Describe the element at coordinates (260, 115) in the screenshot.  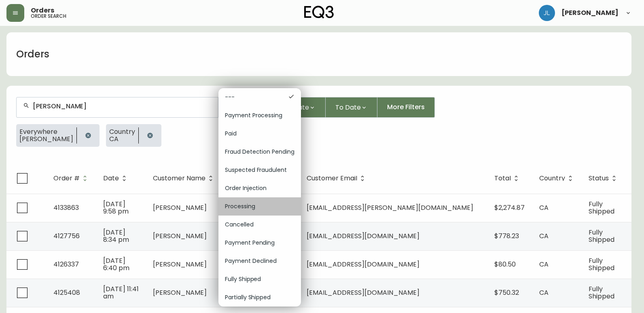
I see `span: Payment Processing` at that location.